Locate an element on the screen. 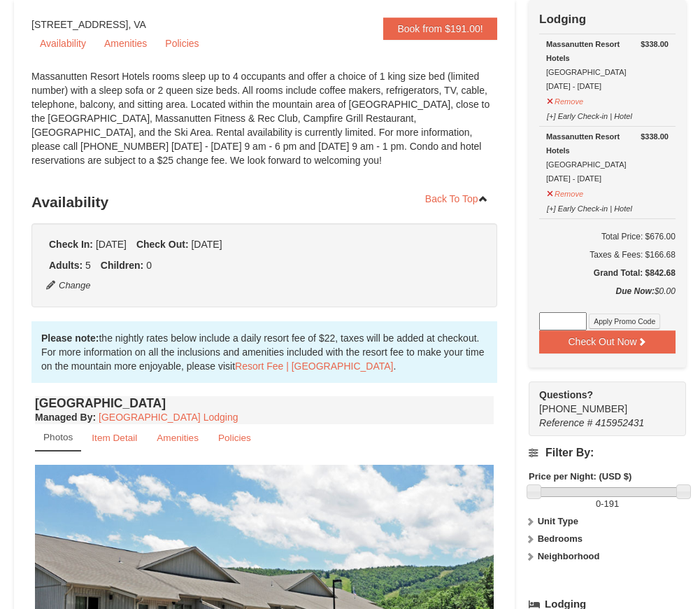 The height and width of the screenshot is (609, 700). span: Reference # is located at coordinates (566, 423).